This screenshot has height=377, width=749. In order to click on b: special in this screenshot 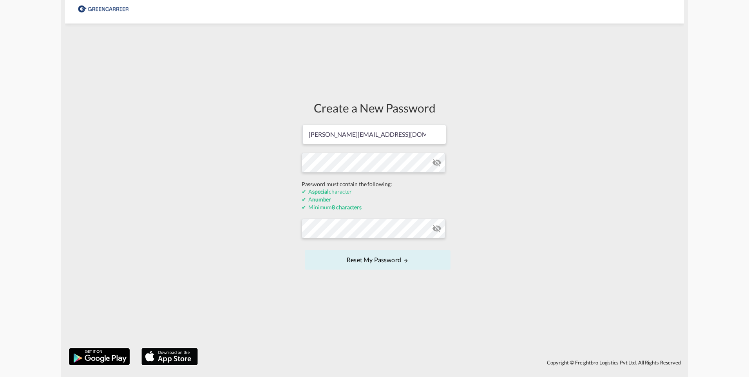, I will do `click(320, 191)`.